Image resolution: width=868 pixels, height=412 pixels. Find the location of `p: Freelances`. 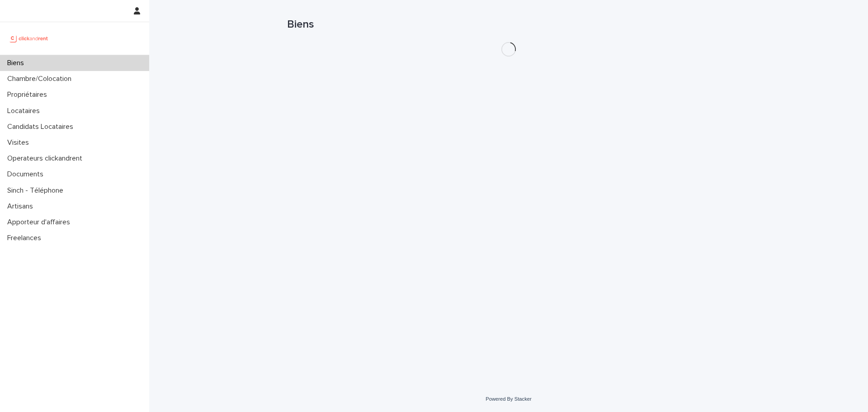

p: Freelances is located at coordinates (25, 238).